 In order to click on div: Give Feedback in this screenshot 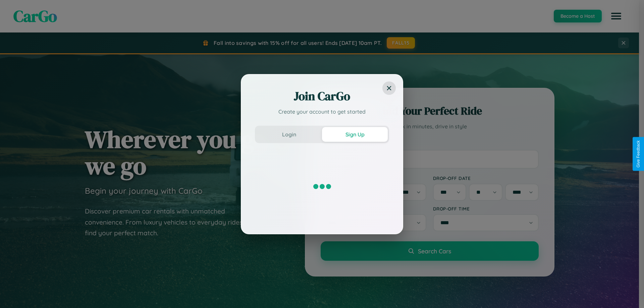, I will do `click(638, 154)`.